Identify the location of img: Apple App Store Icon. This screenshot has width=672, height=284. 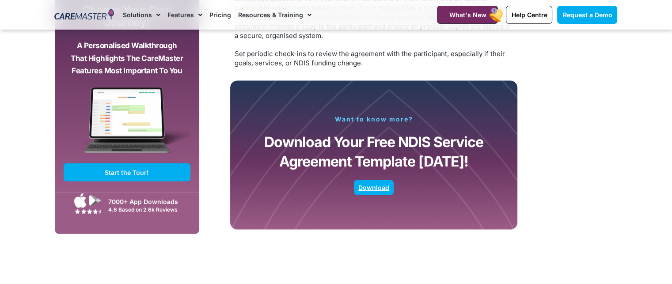
(80, 200).